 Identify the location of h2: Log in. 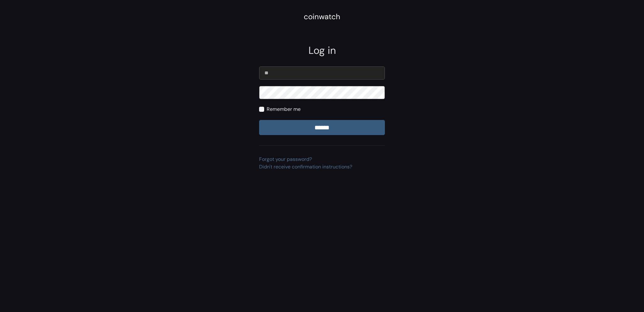
(322, 50).